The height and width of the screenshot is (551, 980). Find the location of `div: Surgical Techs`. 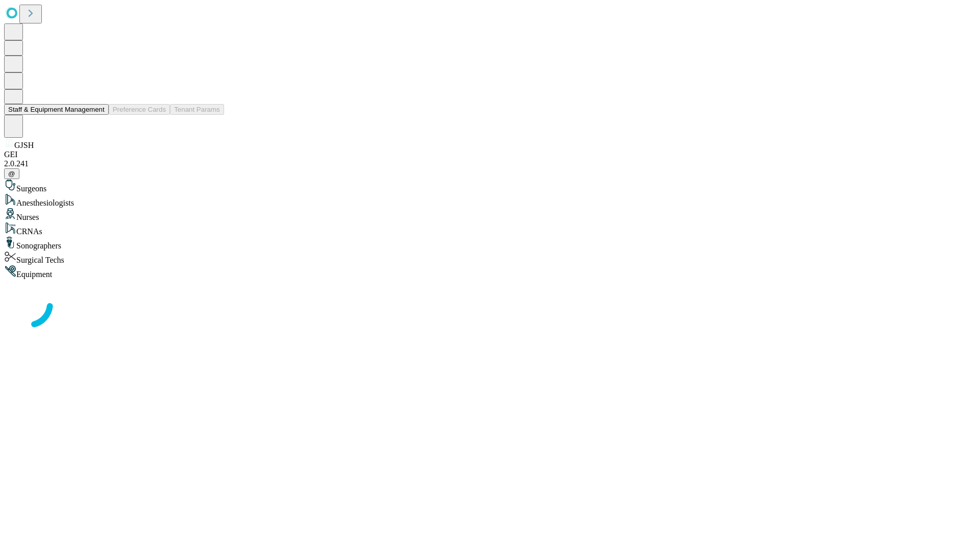

div: Surgical Techs is located at coordinates (490, 258).